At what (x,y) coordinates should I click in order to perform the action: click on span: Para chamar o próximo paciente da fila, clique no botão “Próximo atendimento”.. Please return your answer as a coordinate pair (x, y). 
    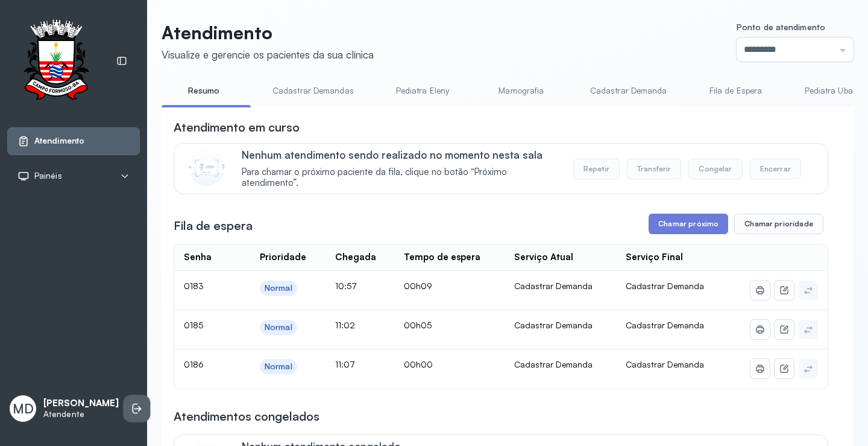
    Looking at the image, I should click on (401, 178).